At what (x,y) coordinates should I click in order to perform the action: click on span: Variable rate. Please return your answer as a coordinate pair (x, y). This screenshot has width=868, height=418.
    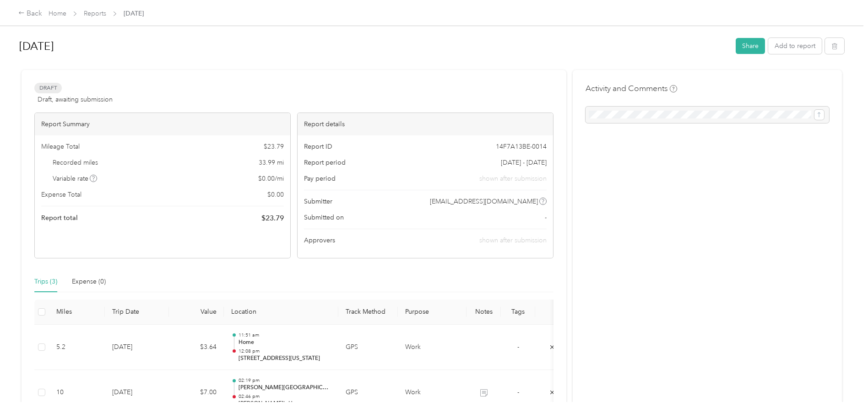
    Looking at the image, I should click on (75, 178).